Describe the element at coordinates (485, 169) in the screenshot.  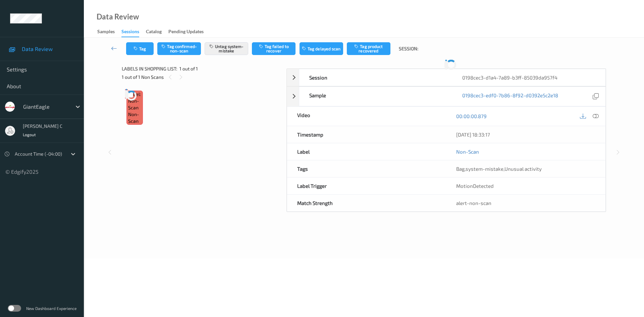
I see `span: system-mistake` at that location.